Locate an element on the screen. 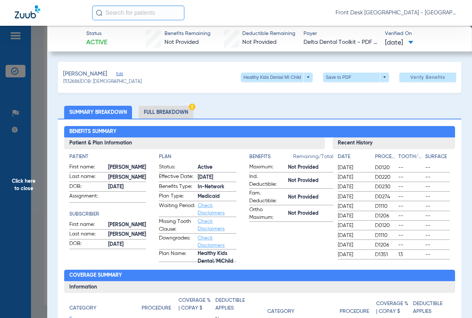 The width and height of the screenshot is (472, 318). app-breakdown-title: Benefits is located at coordinates (271, 158).